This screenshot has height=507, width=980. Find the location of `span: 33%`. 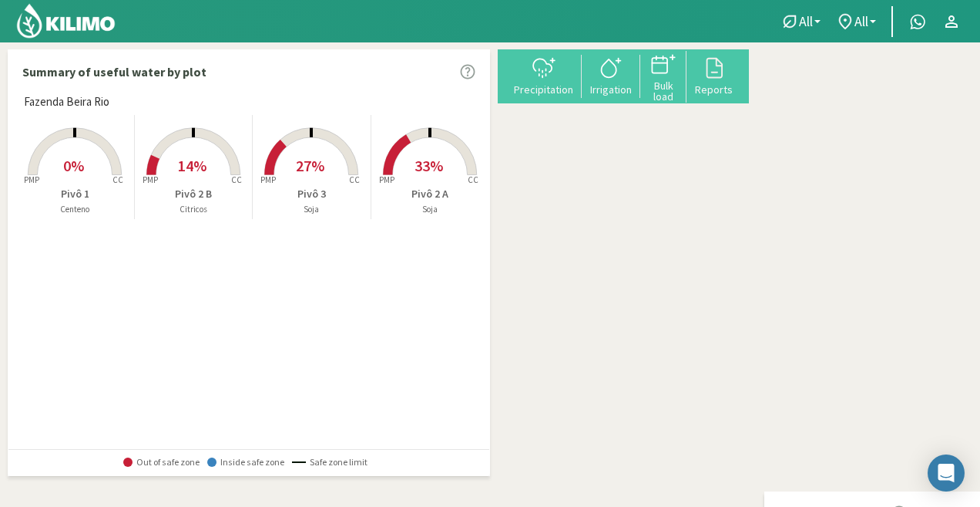

span: 33% is located at coordinates (429, 165).